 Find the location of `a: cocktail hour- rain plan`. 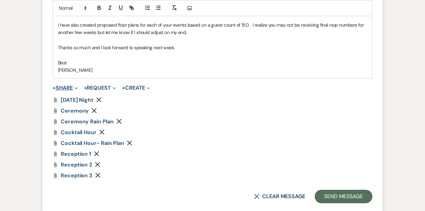

a: cocktail hour- rain plan is located at coordinates (92, 143).